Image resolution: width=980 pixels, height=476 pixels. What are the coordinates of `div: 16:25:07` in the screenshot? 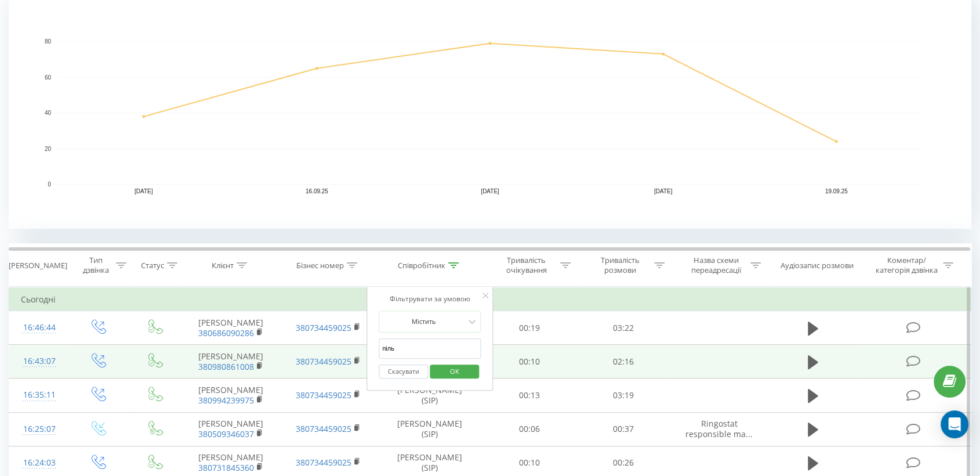 It's located at (38, 428).